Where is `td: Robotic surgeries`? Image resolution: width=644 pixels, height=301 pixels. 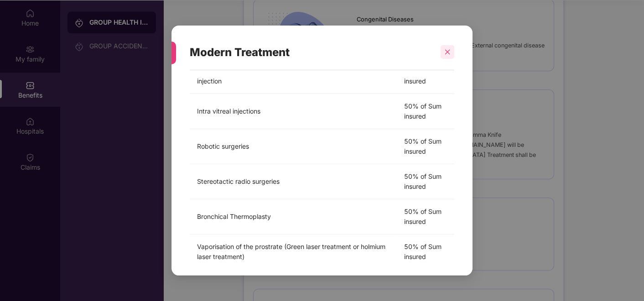
td: Robotic surgeries is located at coordinates (293, 147).